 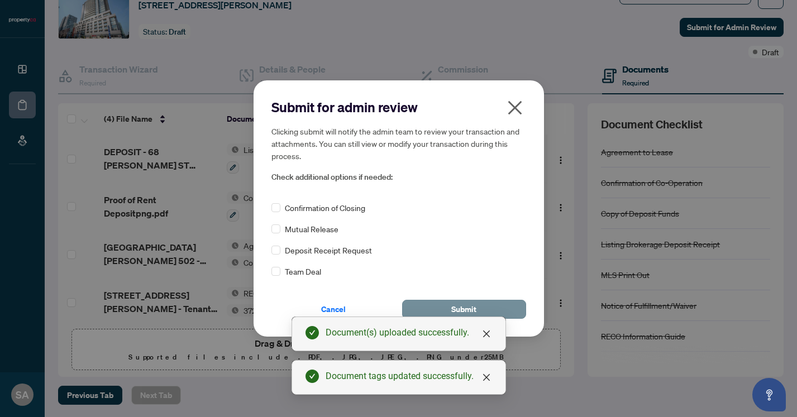 What do you see at coordinates (464, 309) in the screenshot?
I see `button: Submit` at bounding box center [464, 309].